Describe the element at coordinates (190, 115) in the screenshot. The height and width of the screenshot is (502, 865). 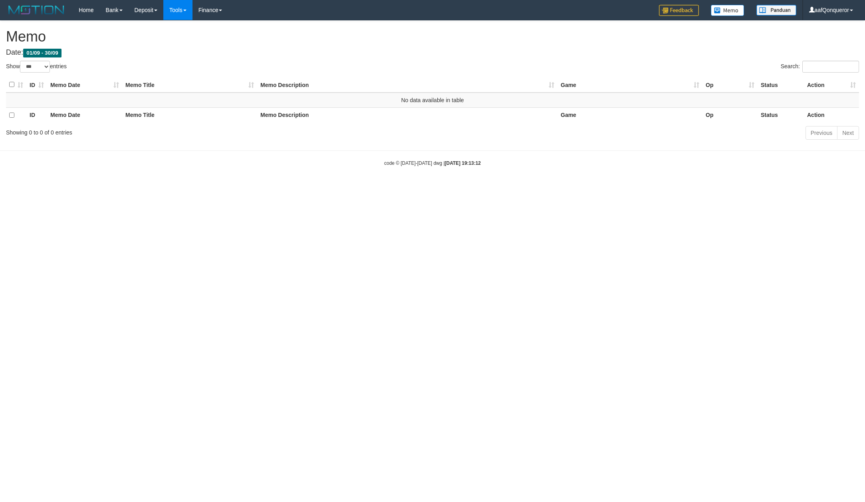
I see `th: Memo Title` at that location.